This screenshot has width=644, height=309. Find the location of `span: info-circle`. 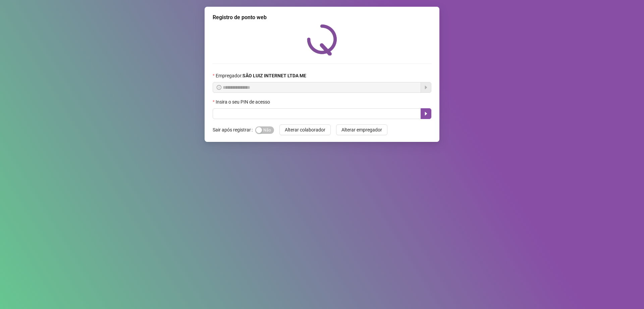

span: info-circle is located at coordinates (219, 87).